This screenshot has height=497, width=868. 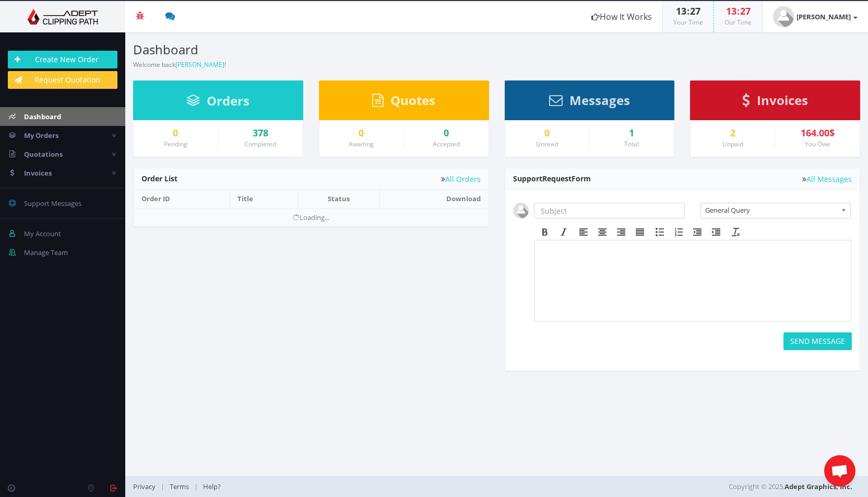 What do you see at coordinates (181, 199) in the screenshot?
I see `th: Order ID` at bounding box center [181, 199].